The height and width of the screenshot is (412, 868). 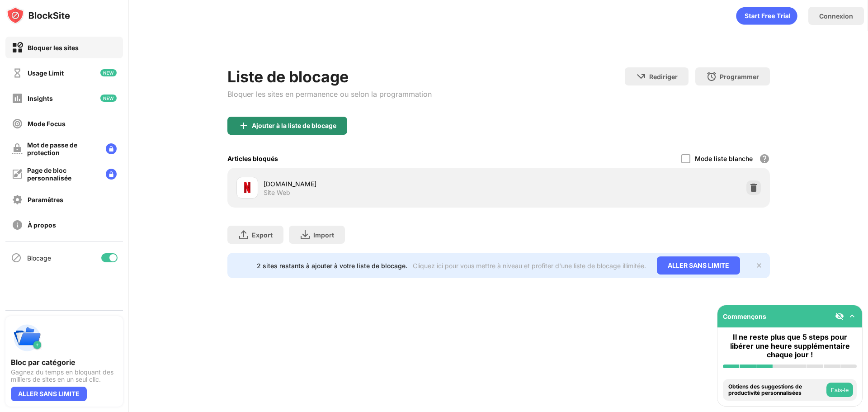 What do you see at coordinates (767, 16) in the screenshot?
I see `div: animation` at bounding box center [767, 16].